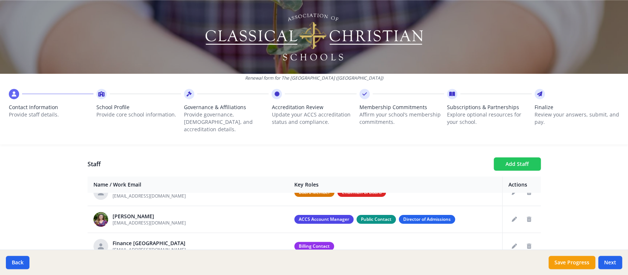 The height and width of the screenshot is (275, 628). What do you see at coordinates (139, 107) in the screenshot?
I see `span: School Profile` at bounding box center [139, 107].